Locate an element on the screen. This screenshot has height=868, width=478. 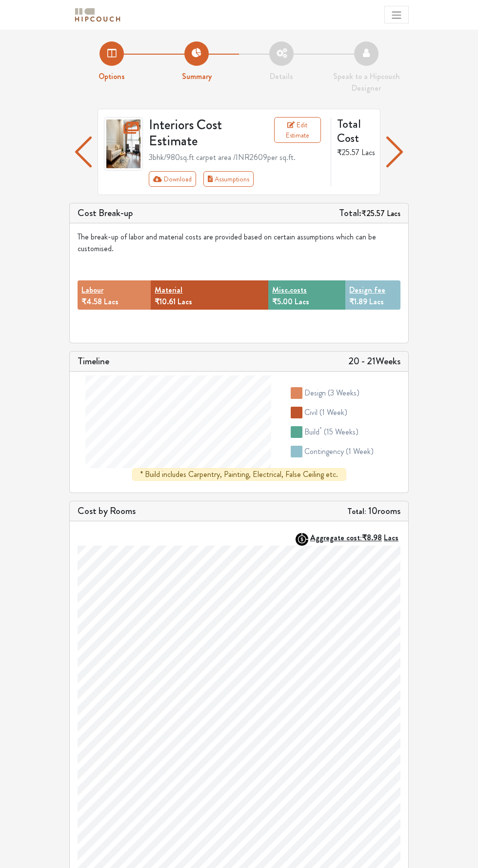
div: First group is located at coordinates (205, 179).